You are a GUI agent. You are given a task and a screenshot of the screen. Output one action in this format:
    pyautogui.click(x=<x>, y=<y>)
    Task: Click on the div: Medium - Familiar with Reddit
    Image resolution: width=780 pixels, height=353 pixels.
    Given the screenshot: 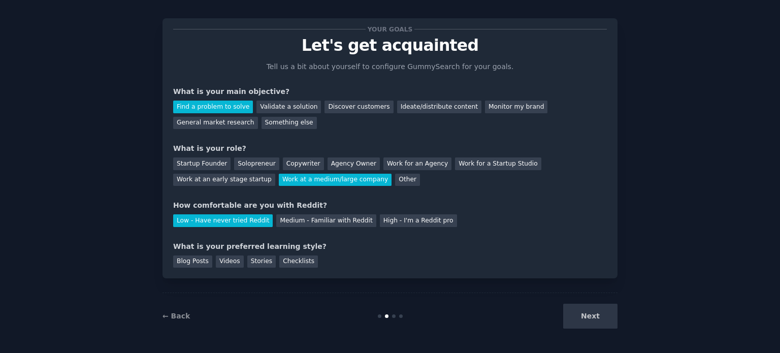 What is the action you would take?
    pyautogui.click(x=326, y=220)
    